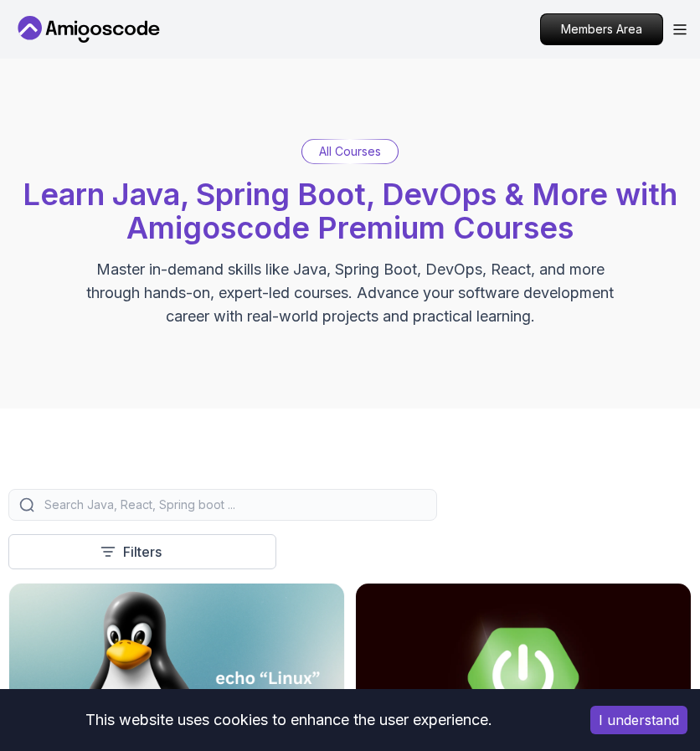 The height and width of the screenshot is (751, 700). What do you see at coordinates (142, 552) in the screenshot?
I see `button: Filters` at bounding box center [142, 552].